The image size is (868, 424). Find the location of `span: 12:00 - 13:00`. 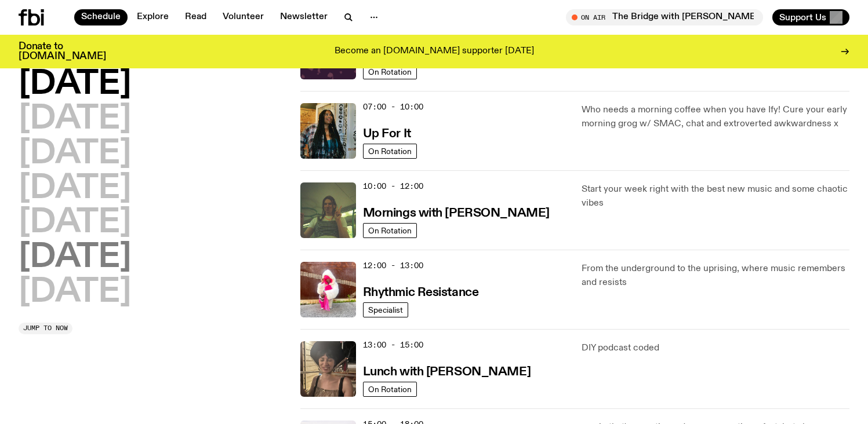

span: 12:00 - 13:00 is located at coordinates (393, 265).